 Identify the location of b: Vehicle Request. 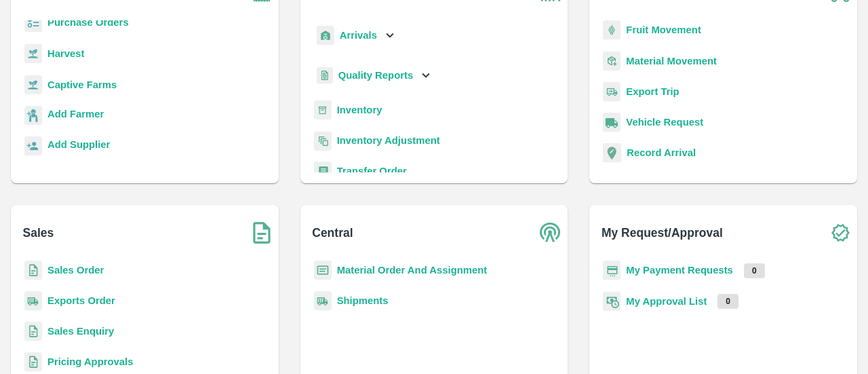
(665, 122).